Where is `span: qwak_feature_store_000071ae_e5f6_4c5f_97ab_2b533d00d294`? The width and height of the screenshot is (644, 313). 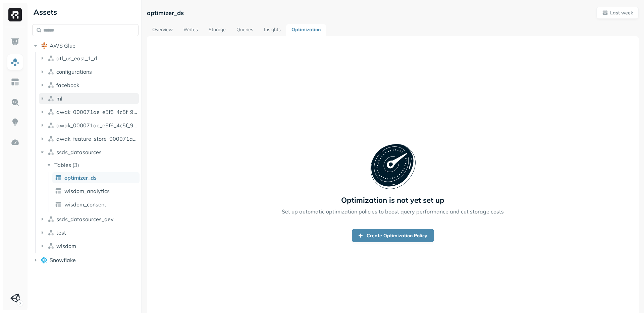
span: qwak_feature_store_000071ae_e5f6_4c5f_97ab_2b533d00d294 is located at coordinates (98, 139).